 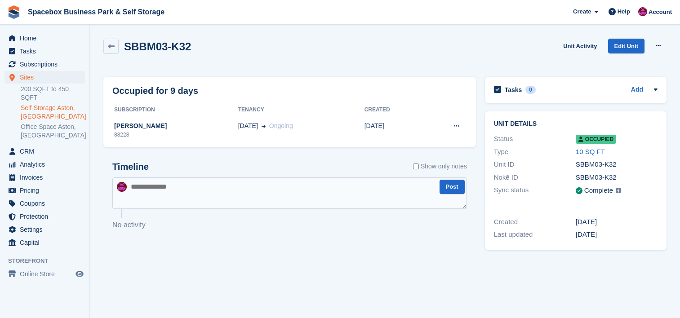 What do you see at coordinates (49, 261) in the screenshot?
I see `span: Storefront` at bounding box center [49, 261].